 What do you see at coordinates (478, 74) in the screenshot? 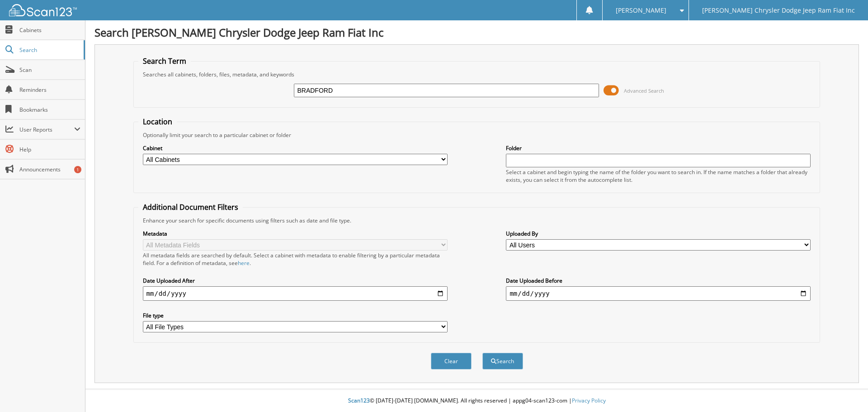
I see `div: Searches all cabinets, folders, files, metadata, and keywords` at bounding box center [478, 74].